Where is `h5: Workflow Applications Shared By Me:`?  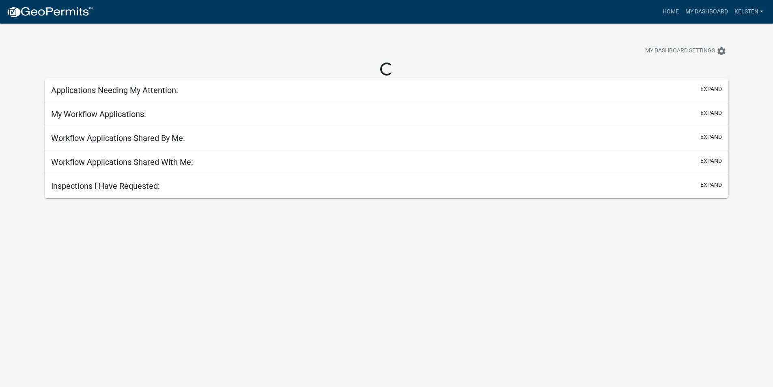 h5: Workflow Applications Shared By Me: is located at coordinates (118, 138).